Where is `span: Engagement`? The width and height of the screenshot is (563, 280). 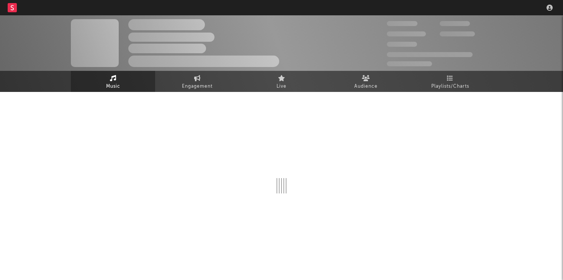
span: Engagement is located at coordinates (197, 87).